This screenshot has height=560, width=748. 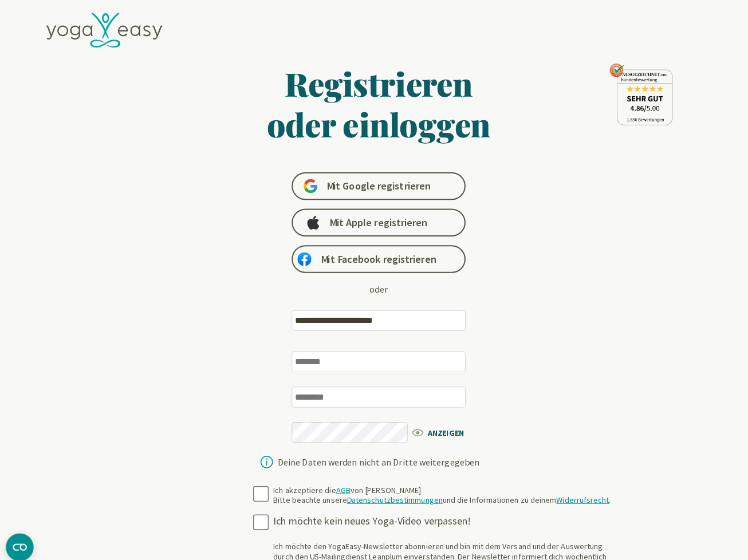 What do you see at coordinates (338, 484) in the screenshot?
I see `a: AGB` at bounding box center [338, 484].